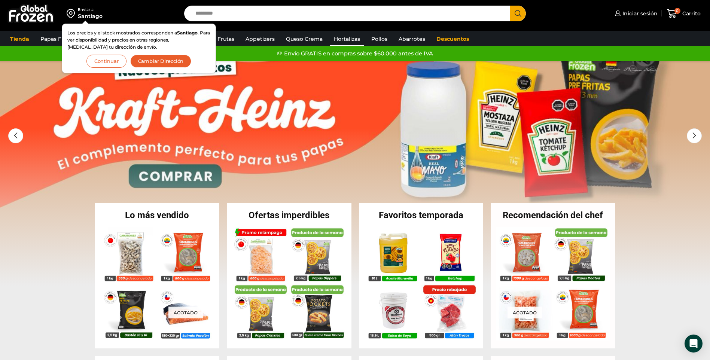  Describe the element at coordinates (684, 13) in the screenshot. I see `a: 0 Carrito` at that location.